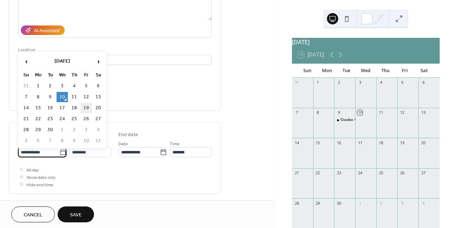 Image resolution: width=457 pixels, height=228 pixels. I want to click on th: Tu, so click(50, 75).